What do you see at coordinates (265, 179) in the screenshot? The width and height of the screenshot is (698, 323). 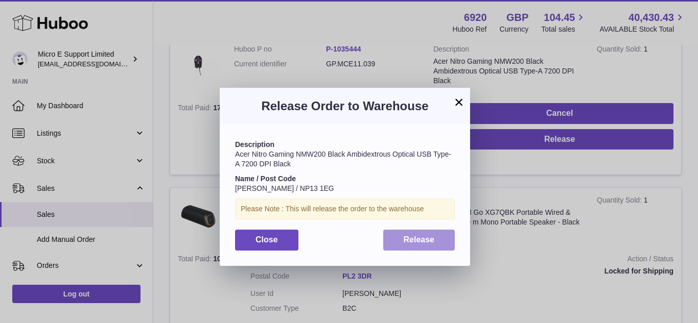 I see `strong: Name / Post Code` at bounding box center [265, 179].